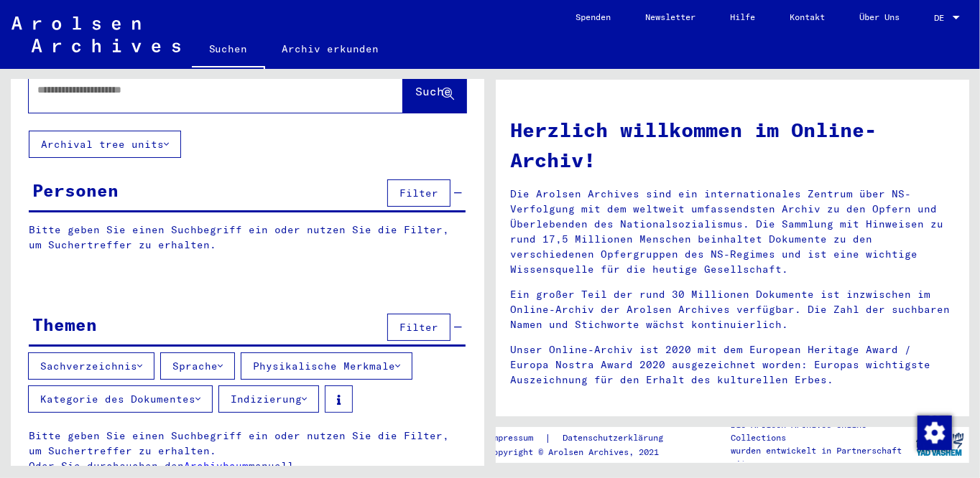 This screenshot has width=980, height=478. What do you see at coordinates (247, 451) in the screenshot?
I see `p: Bitte geben Sie einen Suchbegriff ein oder nutzen Sie die Filter, um Suchertreffer zu erhalten. O...` at bounding box center [247, 451].